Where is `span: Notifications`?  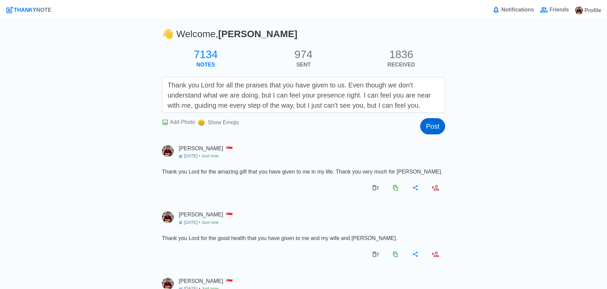 span: Notifications is located at coordinates (517, 10).